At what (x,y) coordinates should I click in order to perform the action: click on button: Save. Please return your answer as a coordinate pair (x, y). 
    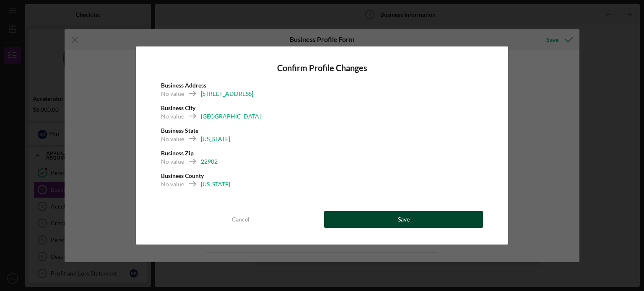
    Looking at the image, I should click on (403, 220).